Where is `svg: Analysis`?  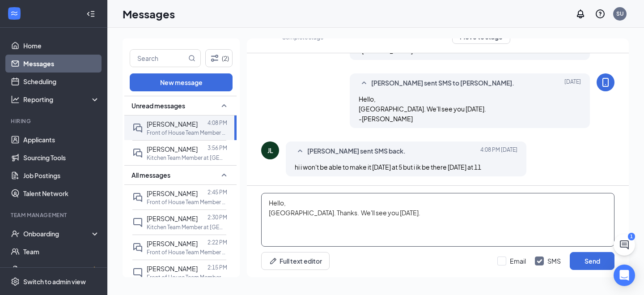
svg: Analysis is located at coordinates (15, 99).